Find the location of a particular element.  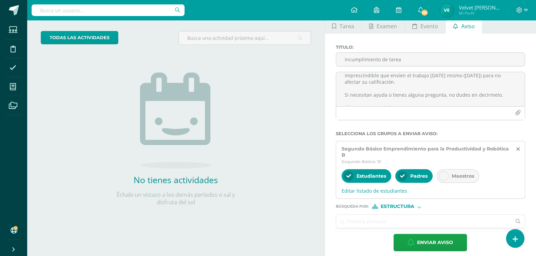

button: Enviar aviso is located at coordinates (430, 242).